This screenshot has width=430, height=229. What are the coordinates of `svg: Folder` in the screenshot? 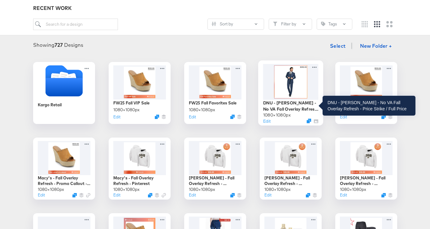 It's located at (64, 81).